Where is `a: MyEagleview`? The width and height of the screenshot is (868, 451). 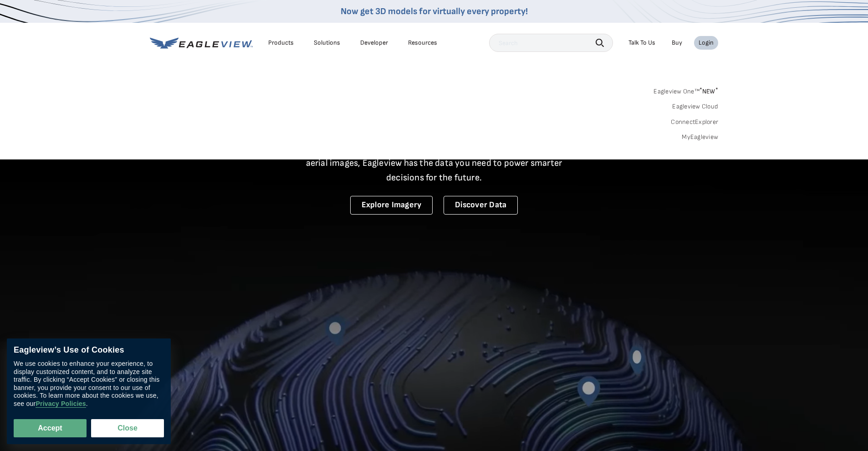 a: MyEagleview is located at coordinates (700, 137).